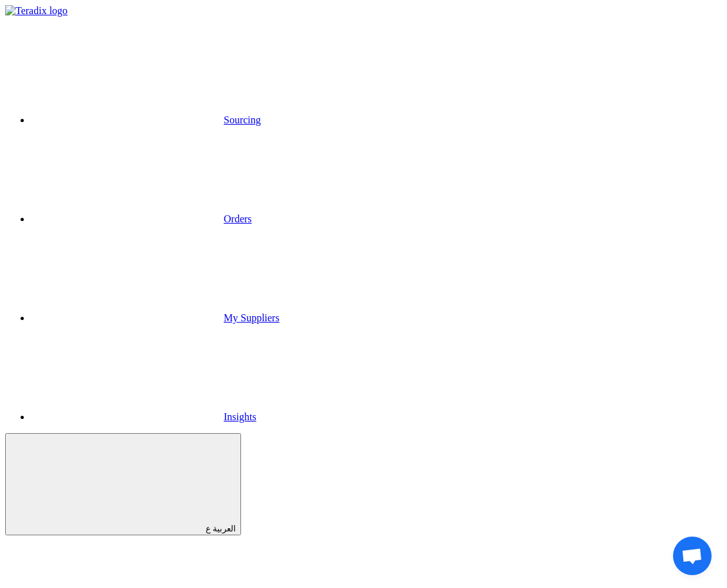 This screenshot has height=588, width=727. What do you see at coordinates (146, 119) in the screenshot?
I see `a: Sourcing` at bounding box center [146, 119].